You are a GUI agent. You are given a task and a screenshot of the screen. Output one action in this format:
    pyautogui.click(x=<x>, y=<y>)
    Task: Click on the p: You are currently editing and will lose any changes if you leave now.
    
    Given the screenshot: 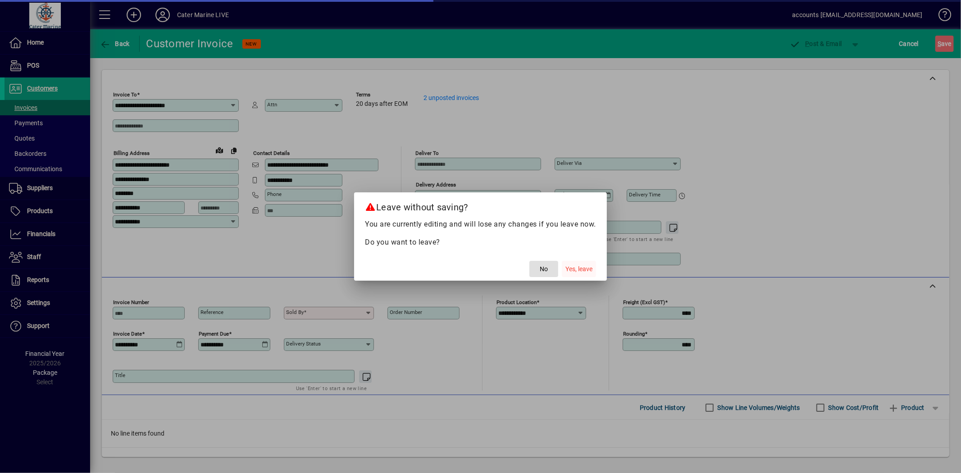 What is the action you would take?
    pyautogui.click(x=481, y=224)
    